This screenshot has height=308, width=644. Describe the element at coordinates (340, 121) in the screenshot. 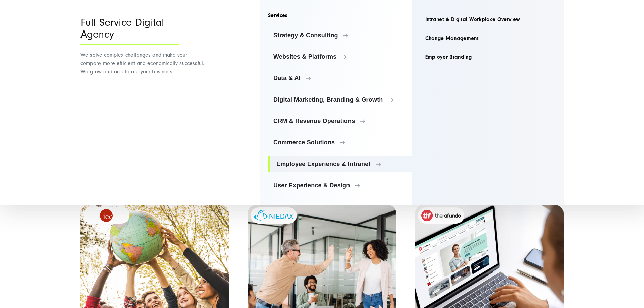

I see `span: CRM & Revenue Operations` at that location.